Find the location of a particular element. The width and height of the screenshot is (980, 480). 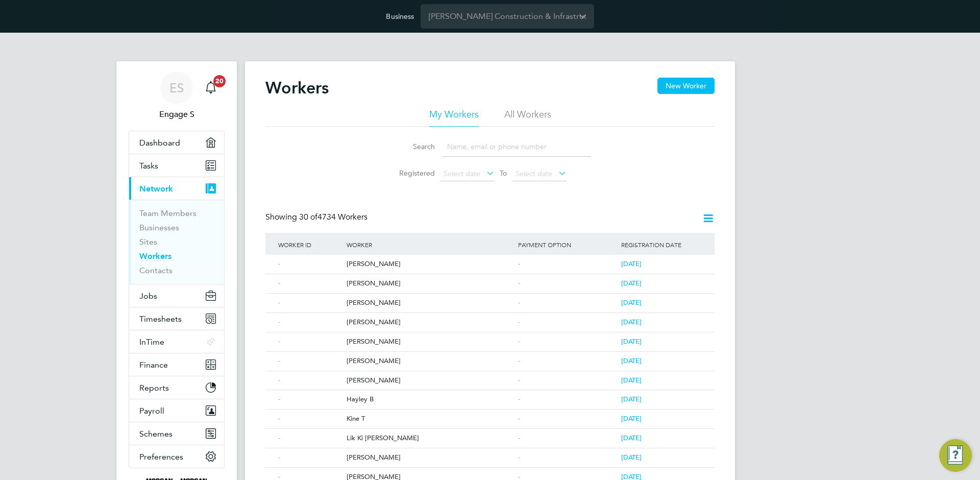

a: 20 is located at coordinates (211, 88).